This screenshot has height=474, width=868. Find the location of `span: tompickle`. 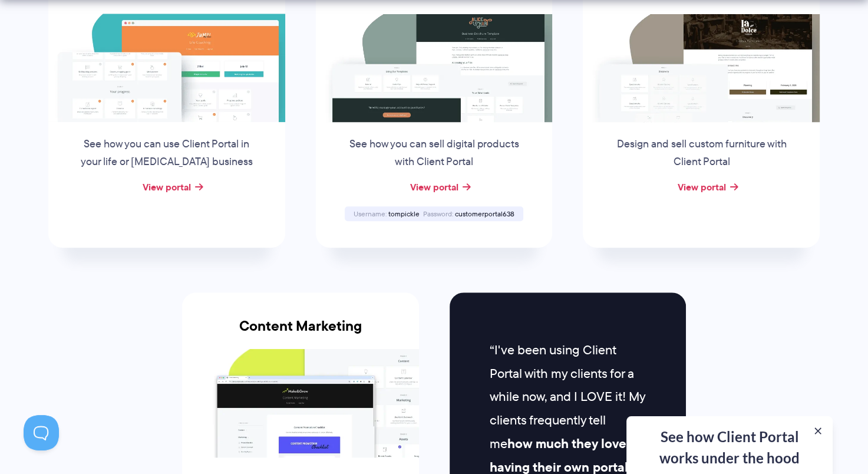

span: tompickle is located at coordinates (403, 213).